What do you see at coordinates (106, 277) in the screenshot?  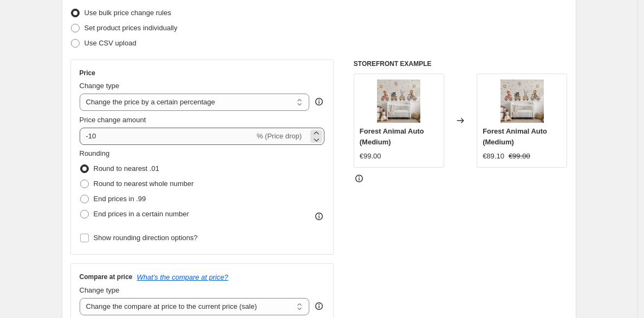 I see `h3: Compare at price` at bounding box center [106, 277].